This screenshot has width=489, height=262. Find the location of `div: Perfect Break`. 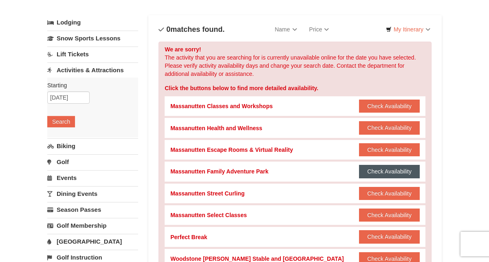

div: Perfect Break is located at coordinates (189, 237).